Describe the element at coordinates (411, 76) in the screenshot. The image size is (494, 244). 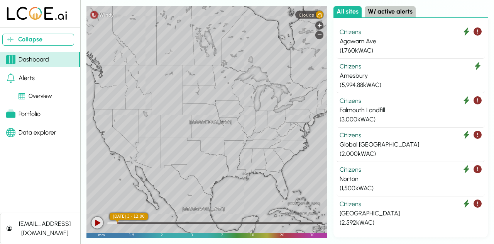
I see `div: Amesbury` at that location.